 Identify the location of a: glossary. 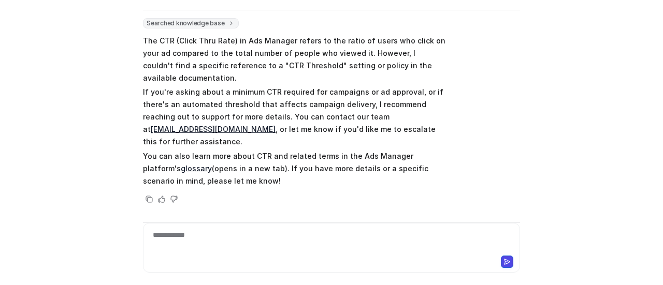
(196, 168).